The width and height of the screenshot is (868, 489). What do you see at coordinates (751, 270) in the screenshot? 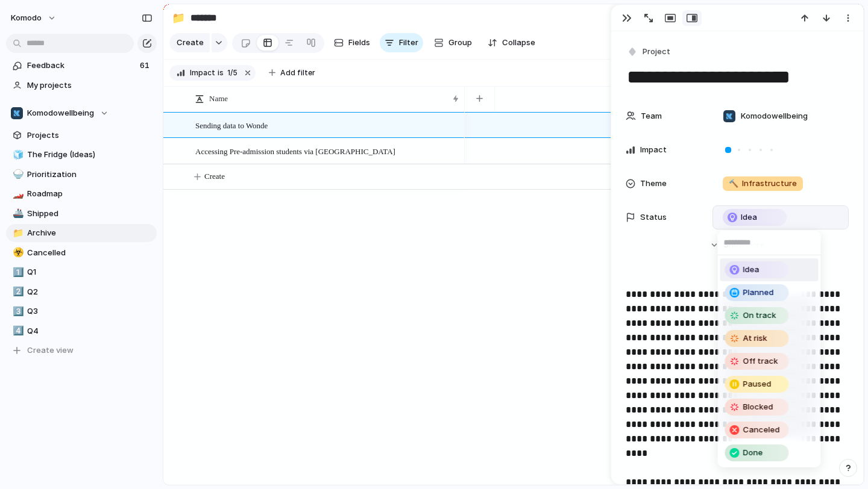
I see `span: Idea` at bounding box center [751, 270].